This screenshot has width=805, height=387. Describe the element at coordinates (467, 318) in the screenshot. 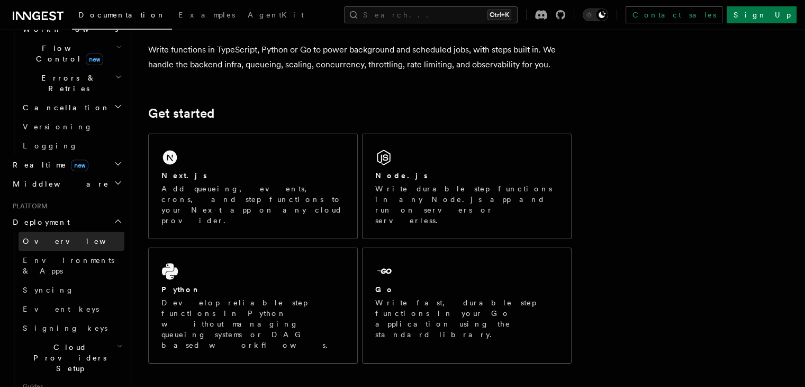

I see `p: Write fast, durable step functions in your Go application using the standard library.` at that location.